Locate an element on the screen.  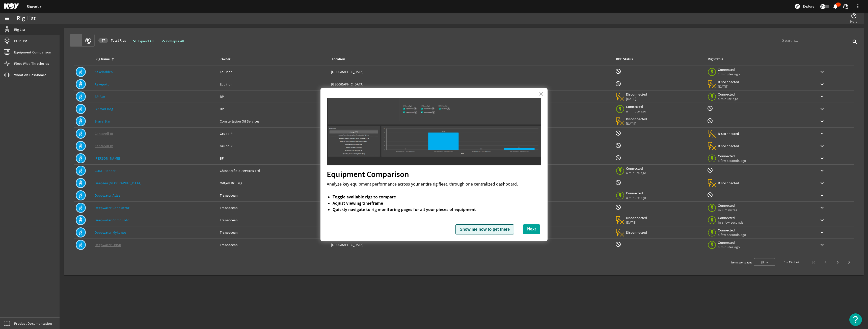
input: Search... is located at coordinates (817, 40).